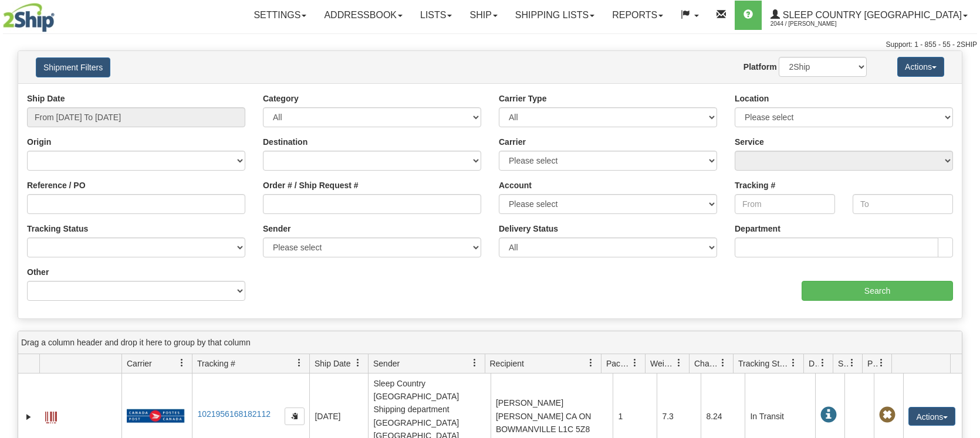 The image size is (980, 438). Describe the element at coordinates (56, 186) in the screenshot. I see `label: Reference / PO` at that location.